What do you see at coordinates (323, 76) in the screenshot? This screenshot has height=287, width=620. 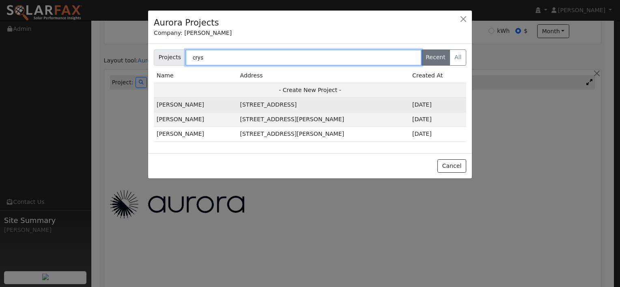 I see `td: Address` at bounding box center [323, 76].